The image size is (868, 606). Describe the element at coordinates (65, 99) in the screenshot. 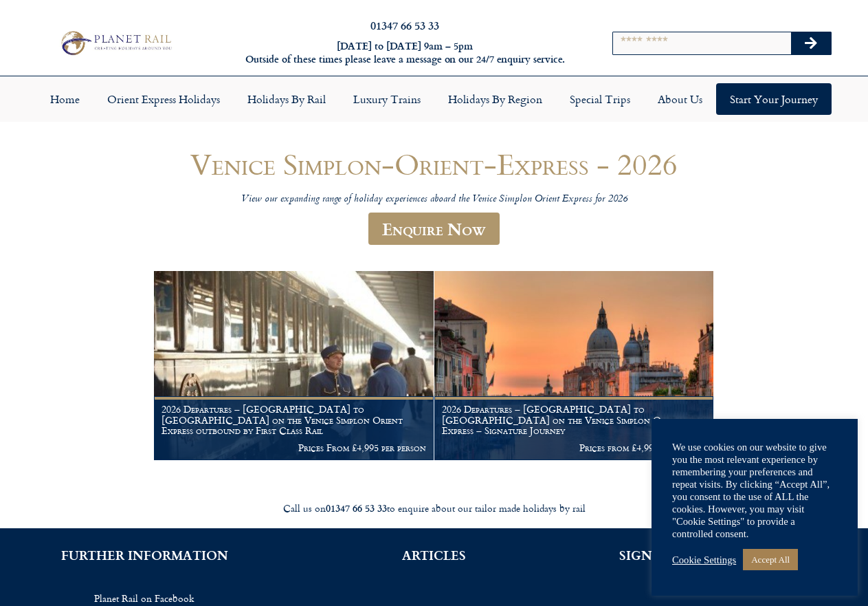

I see `a: Home` at that location.